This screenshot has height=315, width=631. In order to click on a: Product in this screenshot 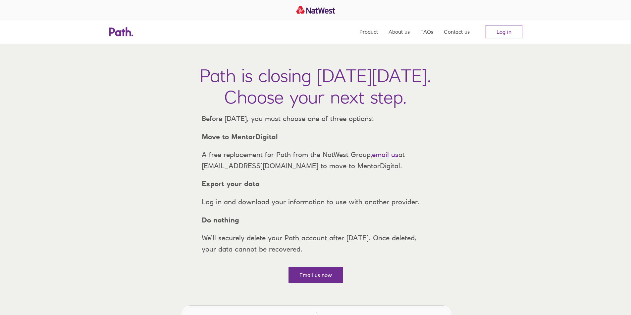, I will do `click(368, 32)`.